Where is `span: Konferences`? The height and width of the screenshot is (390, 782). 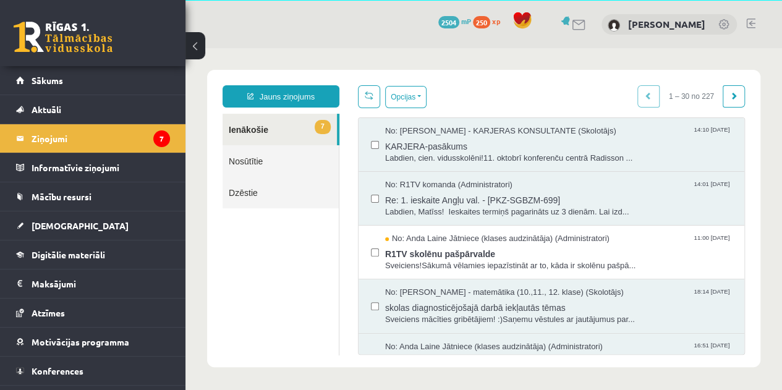 span: Konferences is located at coordinates (58, 371).